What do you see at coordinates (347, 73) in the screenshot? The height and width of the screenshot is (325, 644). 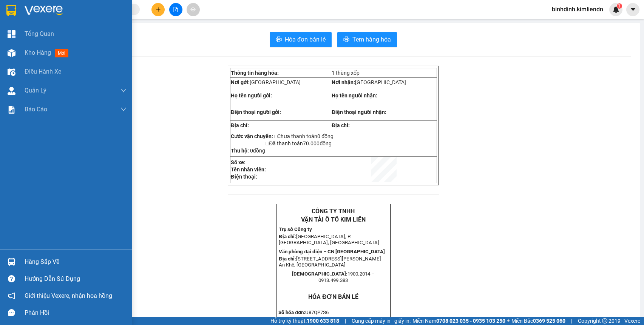 I see `span: thùng xốp` at bounding box center [347, 73].